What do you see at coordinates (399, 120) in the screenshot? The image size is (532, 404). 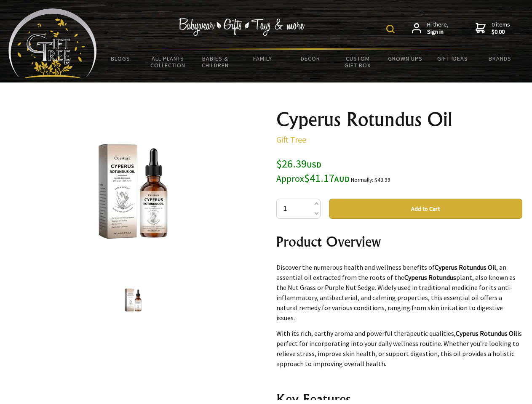 I see `h1: Cyperus Rotundus Oil` at bounding box center [399, 120].